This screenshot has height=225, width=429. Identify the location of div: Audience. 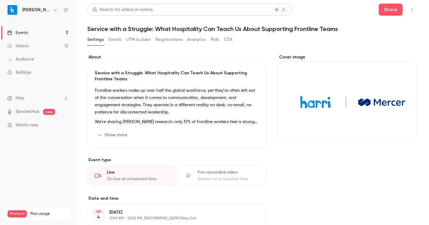
(20, 59).